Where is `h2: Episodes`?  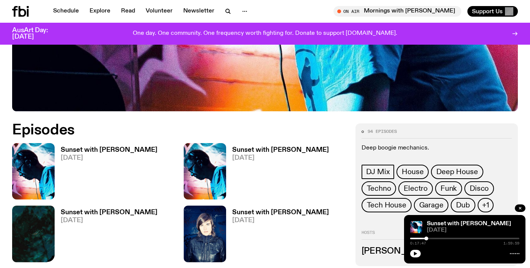
h2: Episodes is located at coordinates (179, 130).